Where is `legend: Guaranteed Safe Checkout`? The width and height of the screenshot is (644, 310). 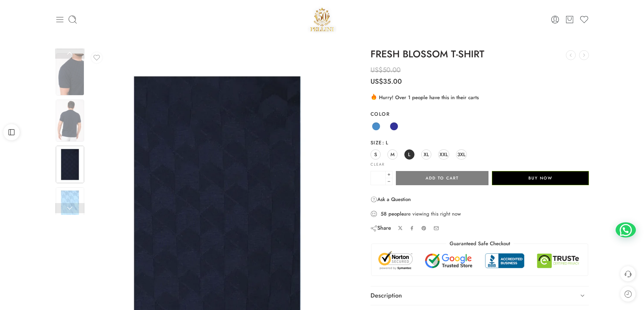 legend: Guaranteed Safe Checkout is located at coordinates (480, 244).